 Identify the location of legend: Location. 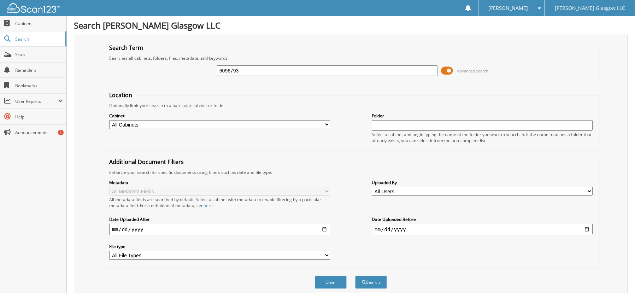
(120, 95).